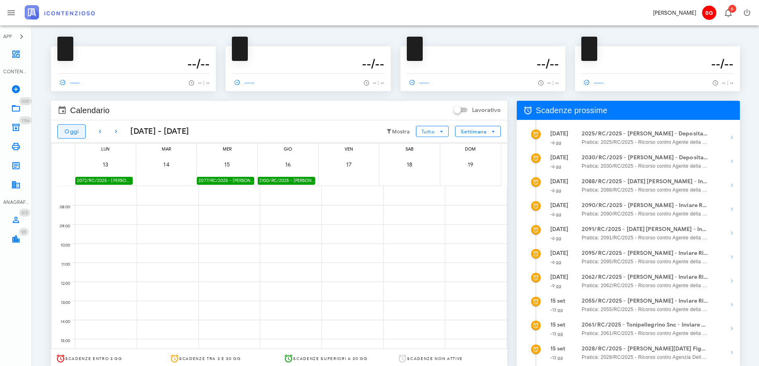 The height and width of the screenshot is (366, 759). I want to click on span: 55, so click(24, 232).